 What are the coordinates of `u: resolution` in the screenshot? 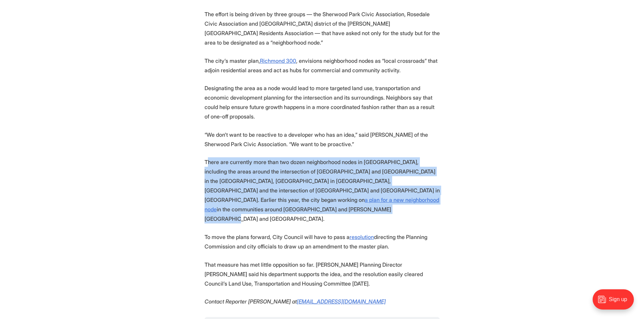 It's located at (361, 237).